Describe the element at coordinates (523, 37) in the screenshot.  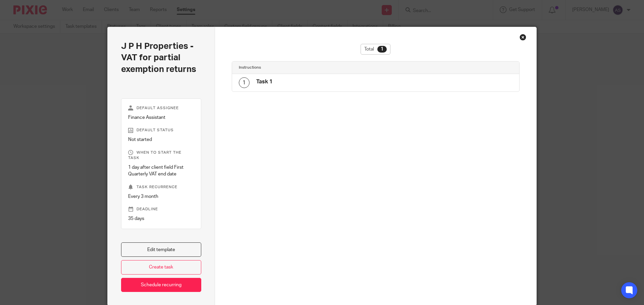
I see `div: Close this dialog window` at that location.